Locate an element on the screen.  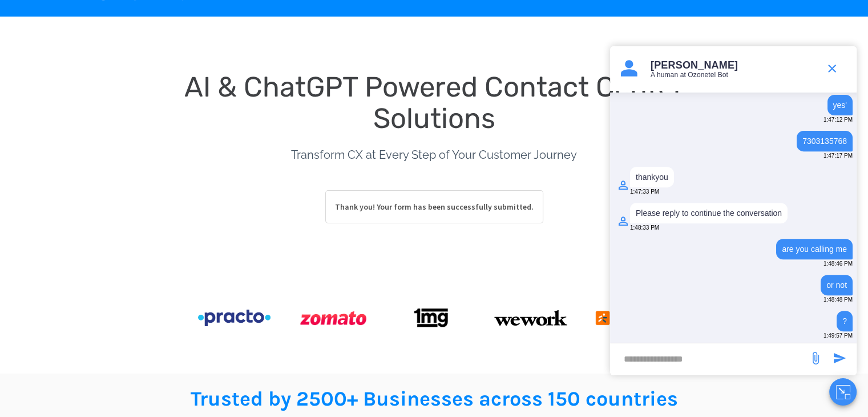
span: 1:48:33 PM is located at coordinates (644, 227).